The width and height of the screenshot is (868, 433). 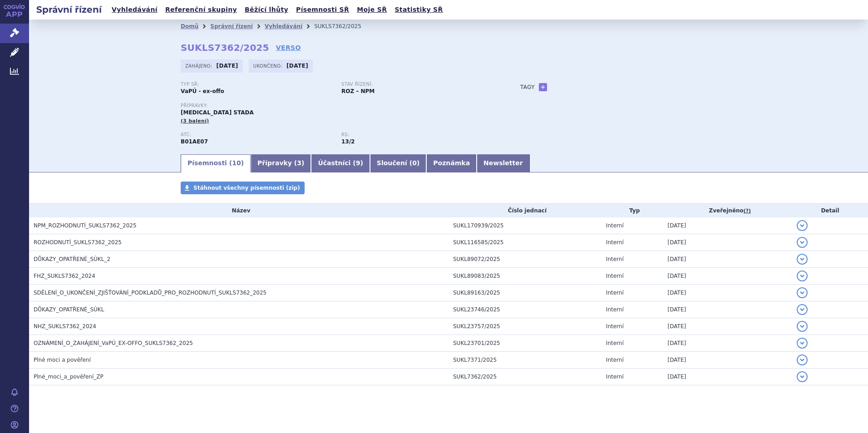 What do you see at coordinates (69, 309) in the screenshot?
I see `span: DŮKAZY_OPATŘENÉ_SÚKL` at bounding box center [69, 309].